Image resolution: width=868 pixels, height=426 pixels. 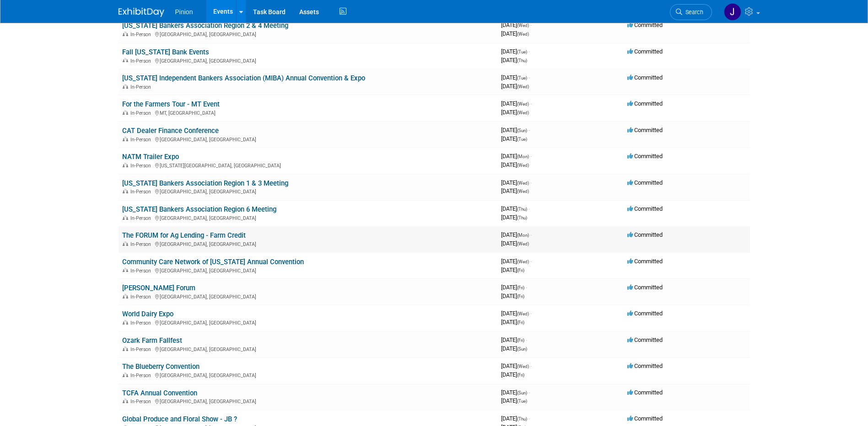 What do you see at coordinates (693, 12) in the screenshot?
I see `span: Search` at bounding box center [693, 12].